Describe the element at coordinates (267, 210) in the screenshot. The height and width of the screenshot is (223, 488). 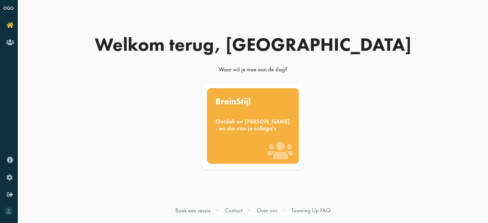
I see `a: Over ons` at that location.